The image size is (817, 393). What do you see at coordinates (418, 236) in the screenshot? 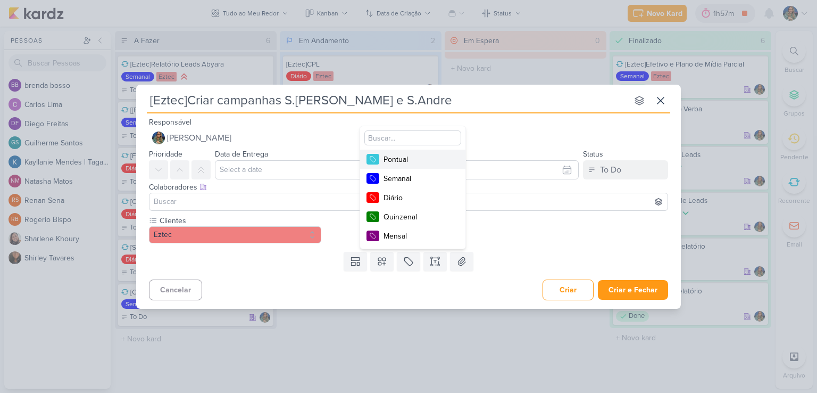
I see `div: Mensal` at bounding box center [418, 236].